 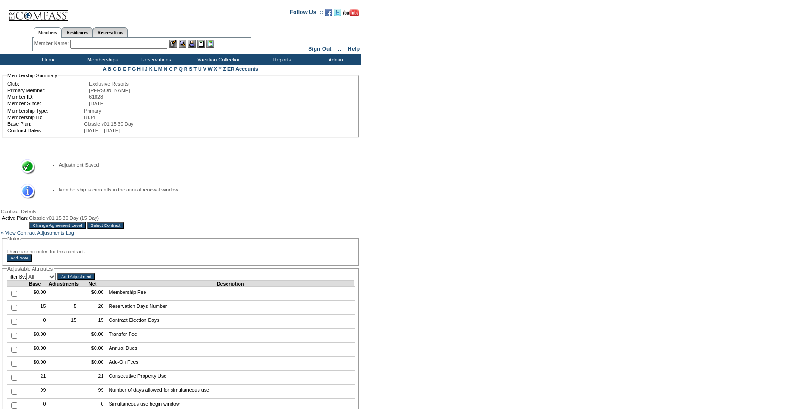 I want to click on a: E, so click(x=124, y=69).